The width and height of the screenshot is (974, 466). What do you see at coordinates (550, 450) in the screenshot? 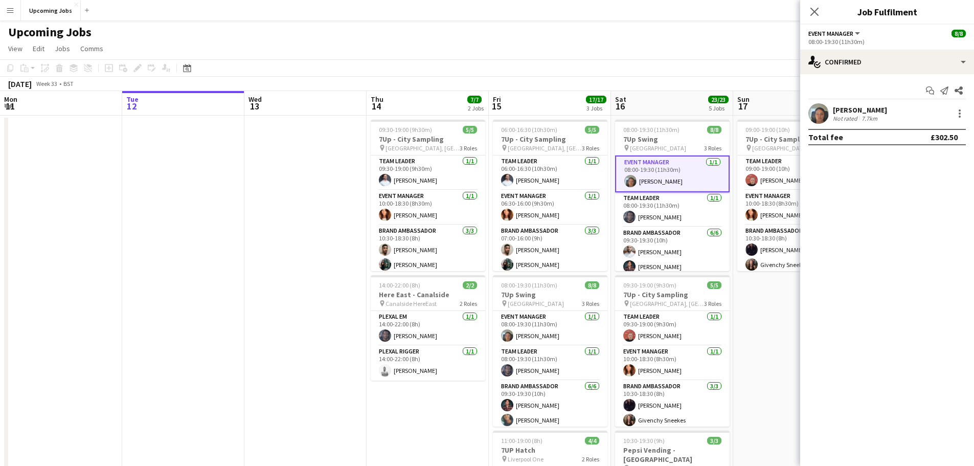
I see `h3: 7UP Hatch` at bounding box center [550, 450].